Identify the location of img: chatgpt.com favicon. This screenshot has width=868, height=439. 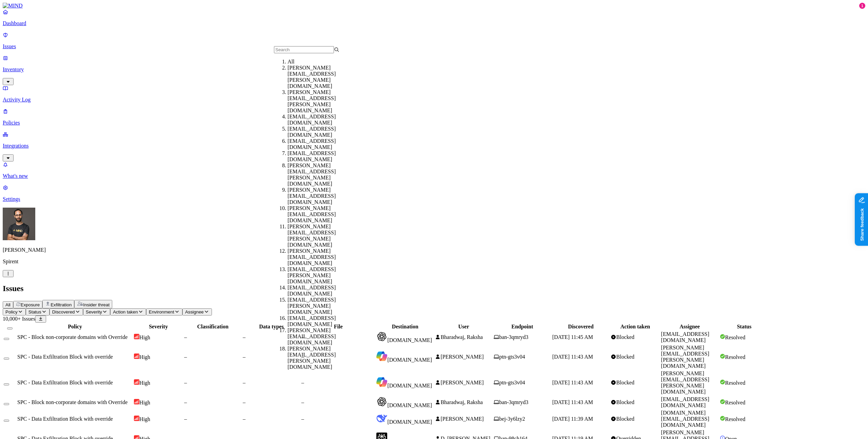
(382, 401).